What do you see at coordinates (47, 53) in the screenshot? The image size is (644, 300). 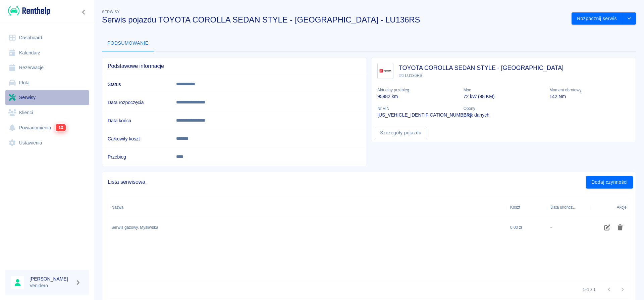 I see `a: Kalendarz` at bounding box center [47, 53].